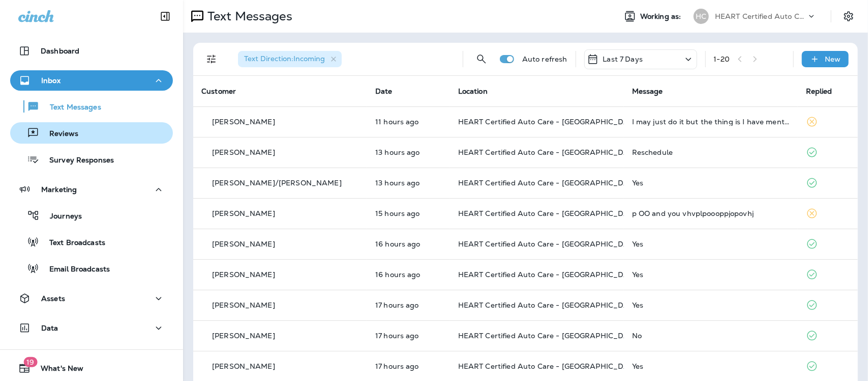 Image resolution: width=868 pixels, height=381 pixels. I want to click on div: p OO and you vhvplpoooppjopovhj, so click(711, 213).